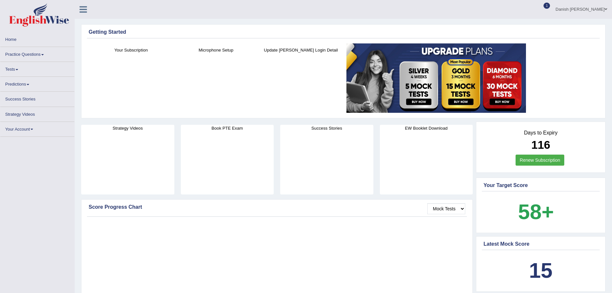 The height and width of the screenshot is (293, 612). What do you see at coordinates (128, 128) in the screenshot?
I see `h4: Strategy Videos` at bounding box center [128, 128].